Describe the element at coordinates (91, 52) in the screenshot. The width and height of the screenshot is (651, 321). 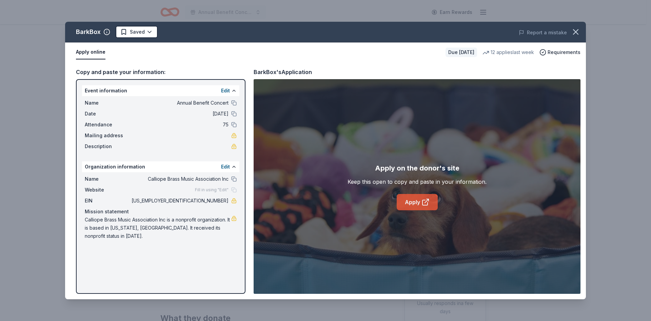
I see `button: Apply online` at that location.